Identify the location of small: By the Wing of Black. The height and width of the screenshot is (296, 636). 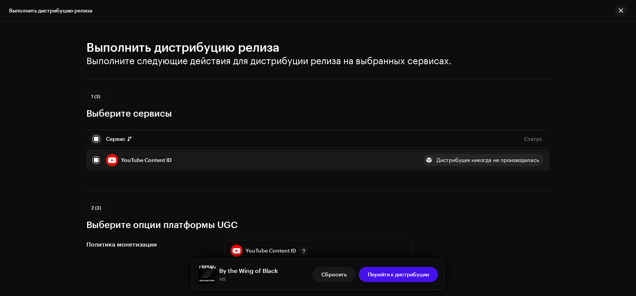
(249, 279).